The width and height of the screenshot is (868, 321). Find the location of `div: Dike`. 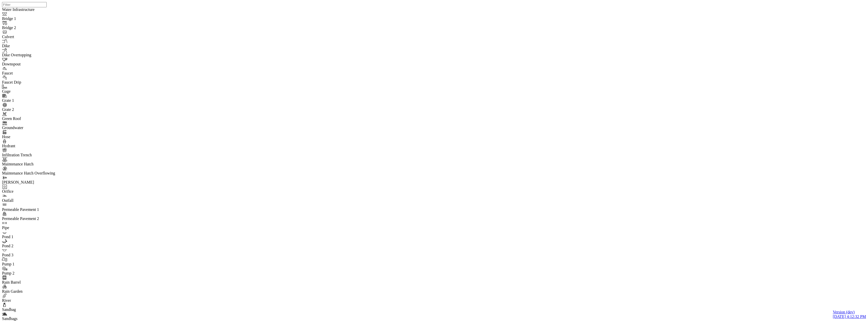

div: Dike is located at coordinates (37, 46).